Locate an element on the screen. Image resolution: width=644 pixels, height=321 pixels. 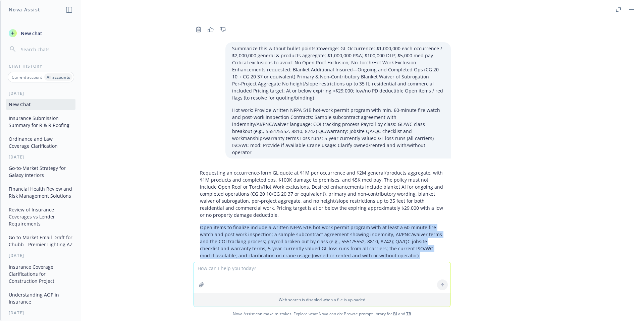
p: Summarize this without bullet points:Coverage: GL Occurrence; $1,000,000 each occurrence / $2,000... is located at coordinates (338, 73).